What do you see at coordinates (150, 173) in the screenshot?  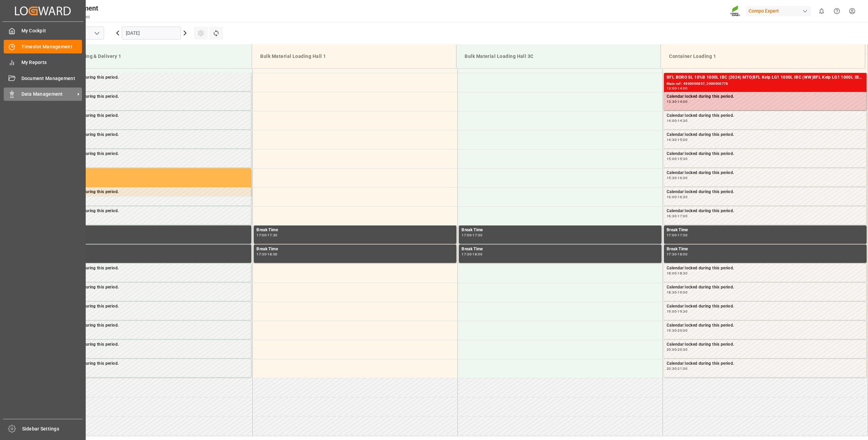 I see `div: Occupied` at bounding box center [150, 173].